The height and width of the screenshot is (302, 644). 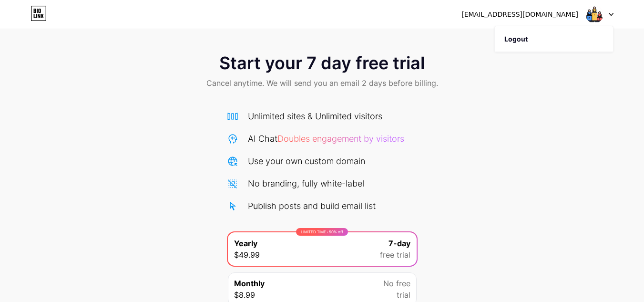 What do you see at coordinates (554, 39) in the screenshot?
I see `li: Logout` at bounding box center [554, 39].